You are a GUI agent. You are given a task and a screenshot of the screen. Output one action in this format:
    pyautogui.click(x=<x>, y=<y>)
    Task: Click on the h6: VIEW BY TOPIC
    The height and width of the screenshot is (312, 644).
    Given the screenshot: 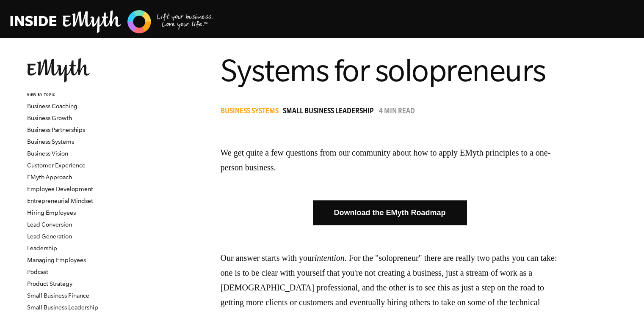 What is the action you would take?
    pyautogui.click(x=78, y=95)
    